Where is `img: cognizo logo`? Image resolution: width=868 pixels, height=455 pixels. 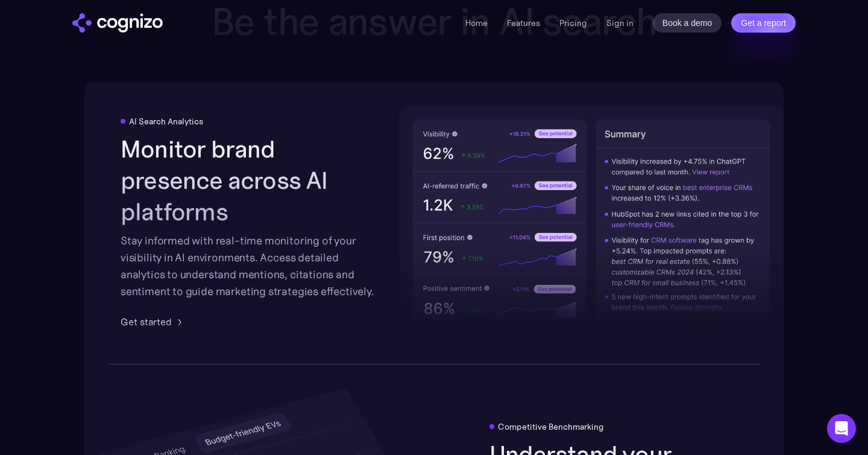 img: cognizo logo is located at coordinates (118, 23).